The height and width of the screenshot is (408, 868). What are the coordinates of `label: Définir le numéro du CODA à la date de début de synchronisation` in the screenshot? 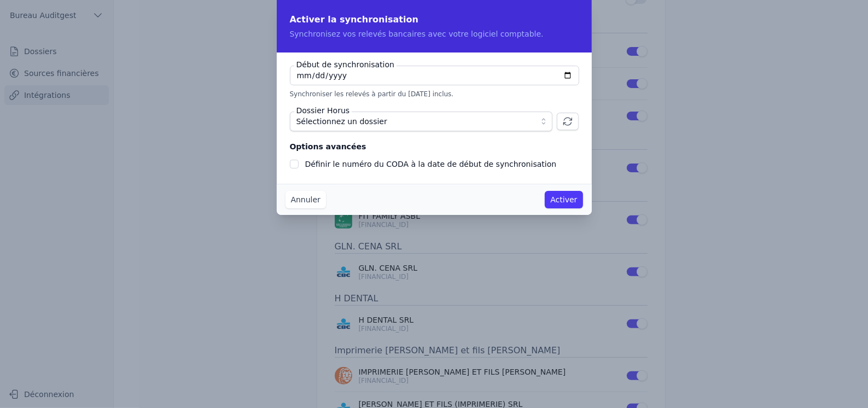 It's located at (431, 164).